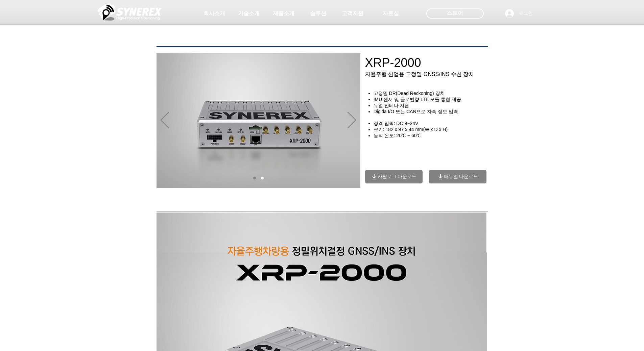  Describe the element at coordinates (353, 14) in the screenshot. I see `span: 고객지원` at that location.